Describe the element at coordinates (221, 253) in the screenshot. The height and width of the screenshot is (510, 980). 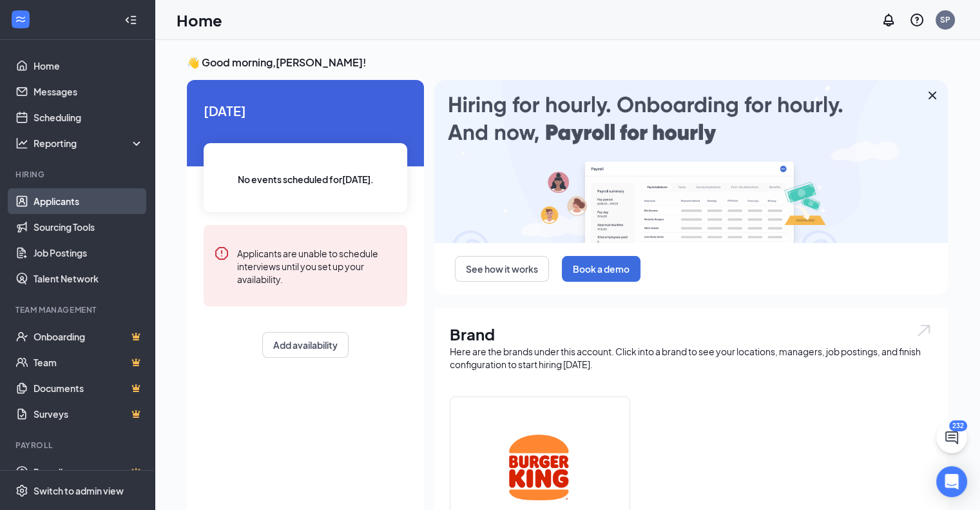
I see `svg: Error` at that location.